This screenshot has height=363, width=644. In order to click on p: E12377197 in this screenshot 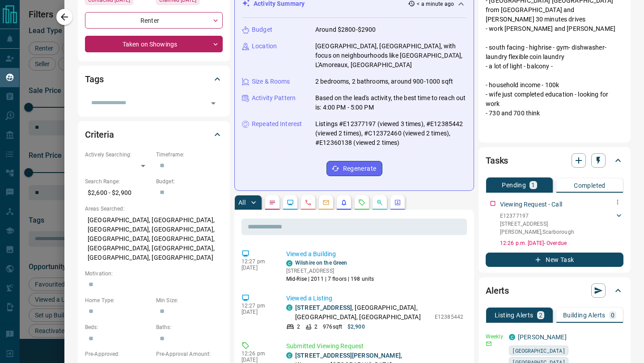, I will do `click(558, 216)`.